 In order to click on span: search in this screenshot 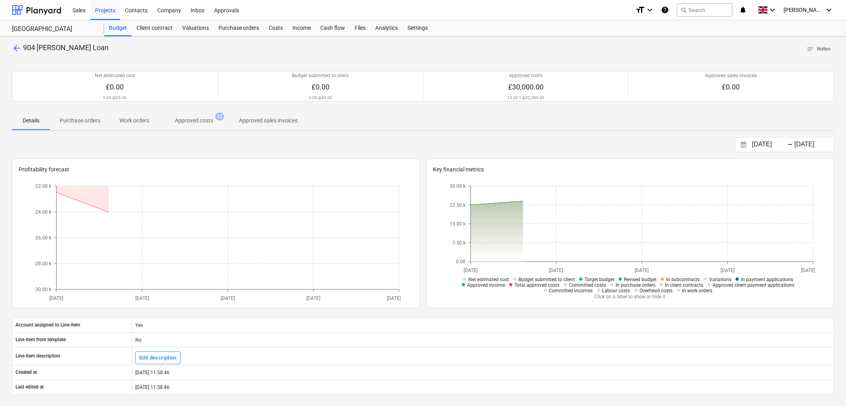, I will do `click(683, 10)`.